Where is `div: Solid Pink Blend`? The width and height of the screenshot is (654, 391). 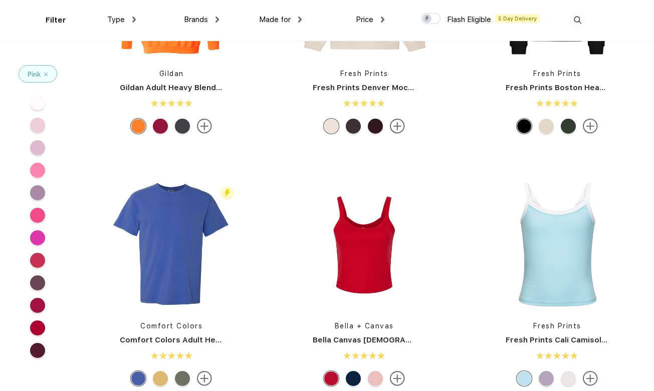 div: Solid Pink Blend is located at coordinates (375, 379).